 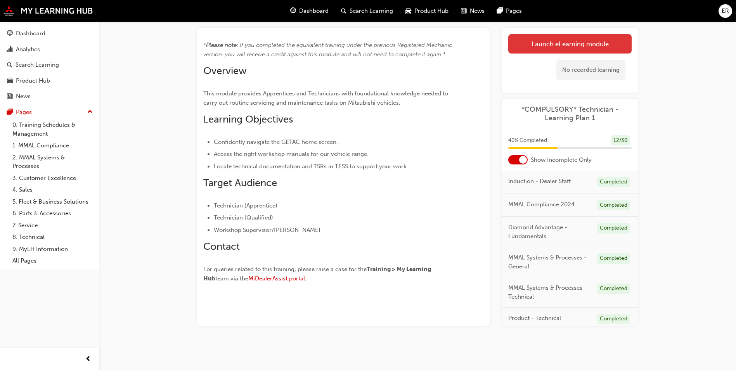 I want to click on span: Training > My Learning Hub, so click(x=318, y=274).